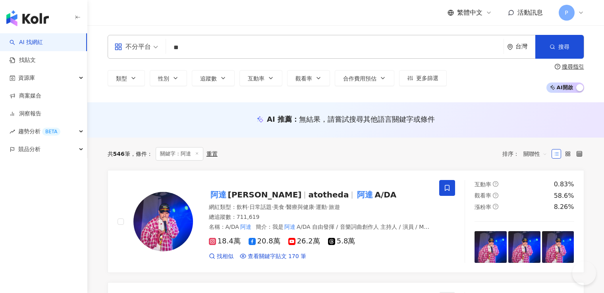  What do you see at coordinates (273, 257) in the screenshot?
I see `a: 查看關鍵字貼文 170 筆` at bounding box center [273, 257].